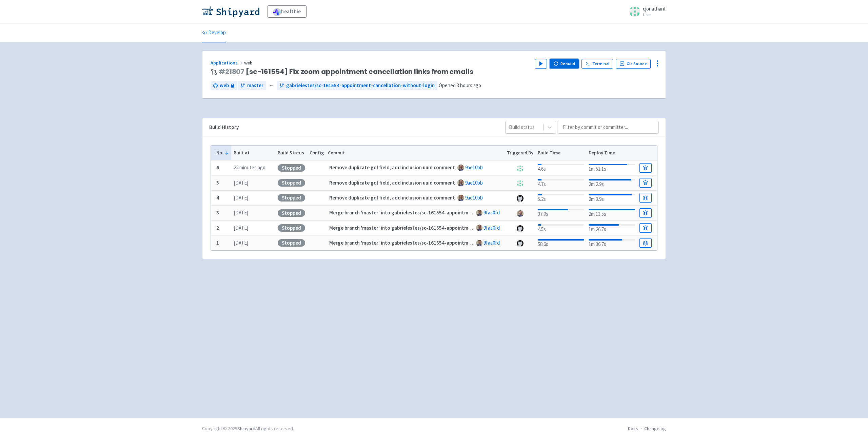 This screenshot has height=439, width=868. What do you see at coordinates (224, 85) in the screenshot?
I see `a: web` at bounding box center [224, 85].